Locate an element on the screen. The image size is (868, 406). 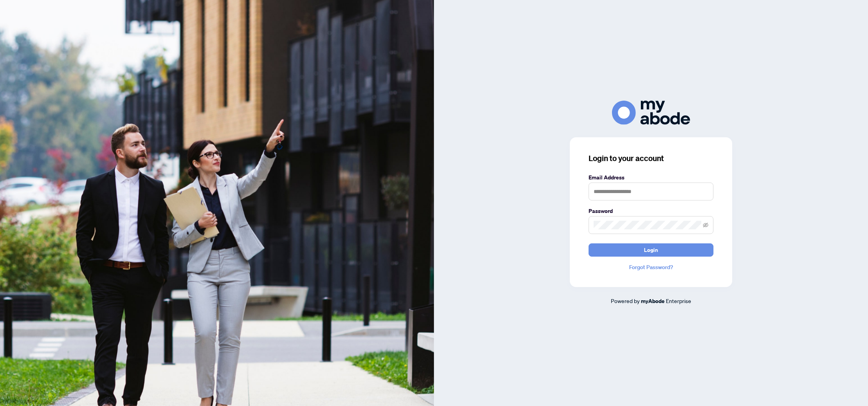
a: myAbode is located at coordinates (652, 302).